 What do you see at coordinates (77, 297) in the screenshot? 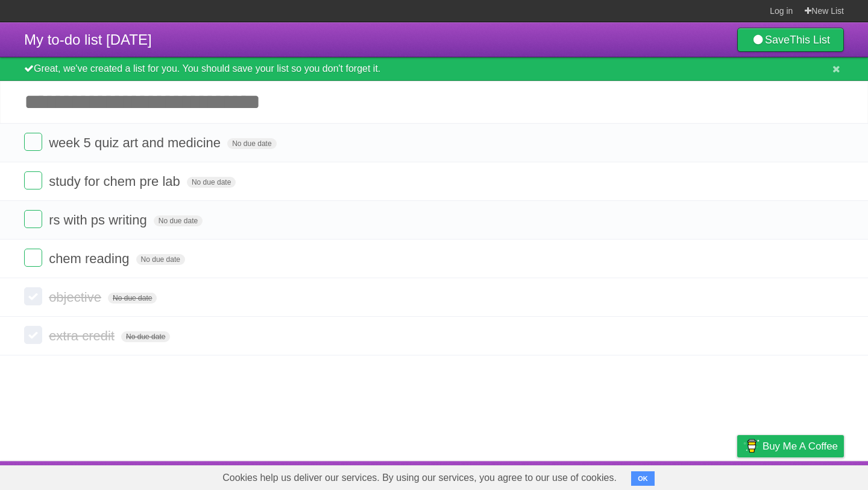
I see `span: objective` at bounding box center [77, 297].